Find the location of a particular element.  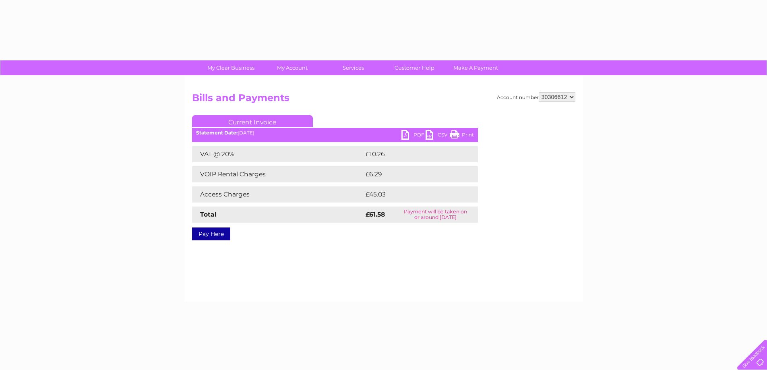

a: My Account is located at coordinates (292, 68).